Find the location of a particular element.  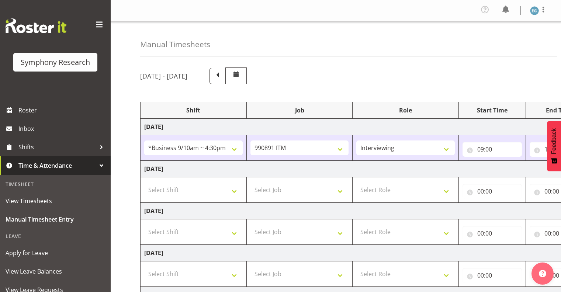

span: Manual Timesheet Entry is located at coordinates (55, 220).